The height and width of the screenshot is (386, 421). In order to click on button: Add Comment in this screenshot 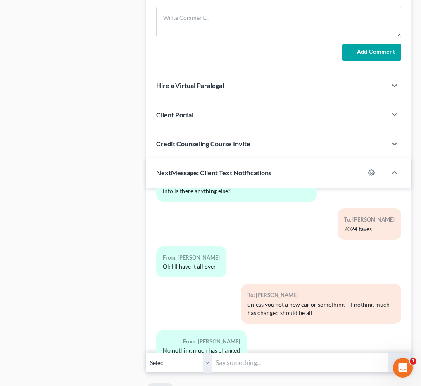, I will do `click(372, 52)`.